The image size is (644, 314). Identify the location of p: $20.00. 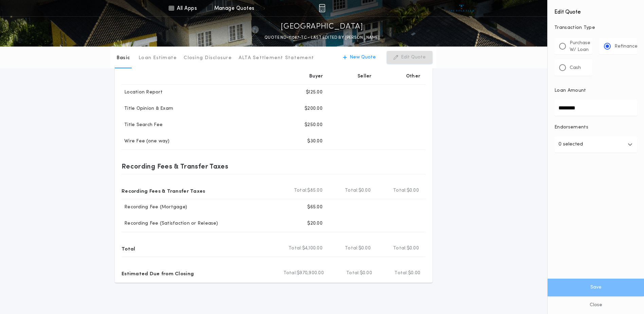
(314, 224).